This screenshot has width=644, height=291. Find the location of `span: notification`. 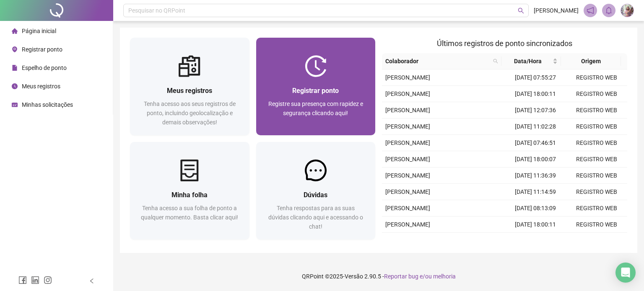

span: notification is located at coordinates (591, 11).